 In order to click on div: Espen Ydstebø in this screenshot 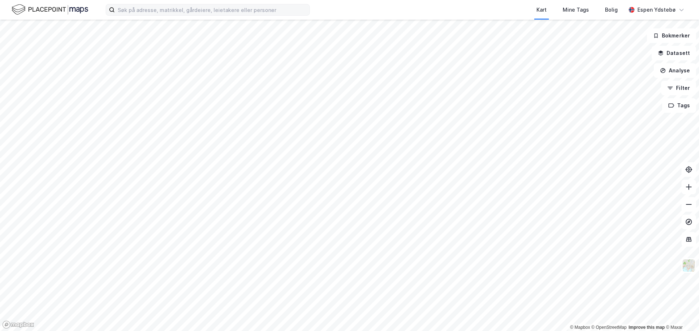, I will do `click(656, 10)`.